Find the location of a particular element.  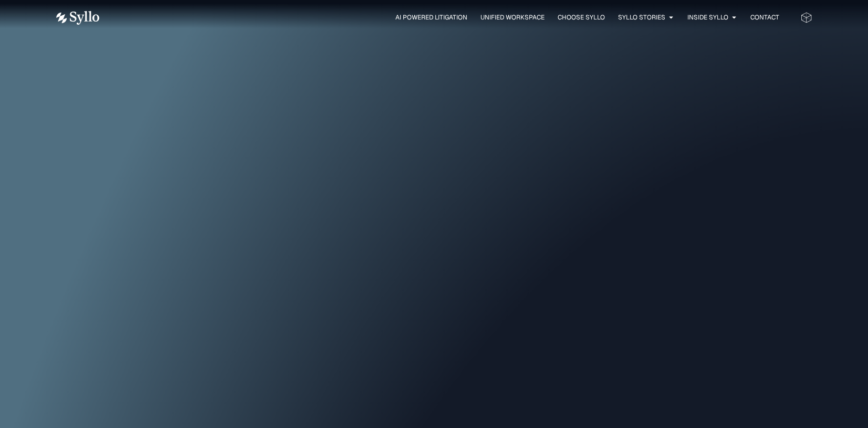

span: Choose Syllo is located at coordinates (582, 17).